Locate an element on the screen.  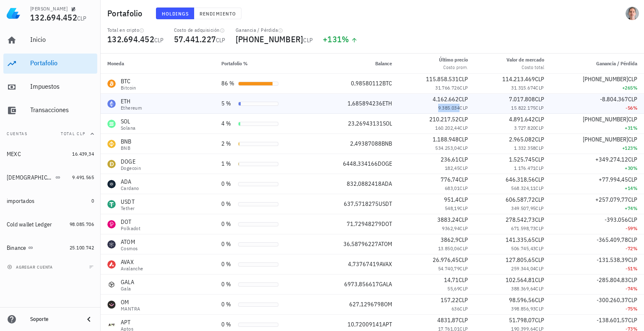
span: 157,22 is located at coordinates (450, 300).